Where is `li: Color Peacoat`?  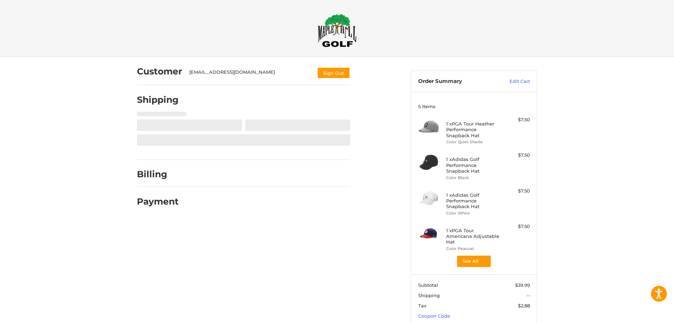
li: Color Peacoat is located at coordinates (473, 248).